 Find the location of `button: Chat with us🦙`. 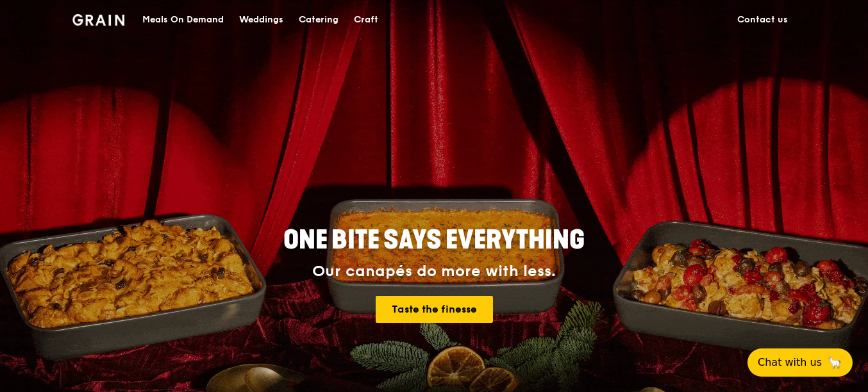

button: Chat with us🦙 is located at coordinates (800, 362).